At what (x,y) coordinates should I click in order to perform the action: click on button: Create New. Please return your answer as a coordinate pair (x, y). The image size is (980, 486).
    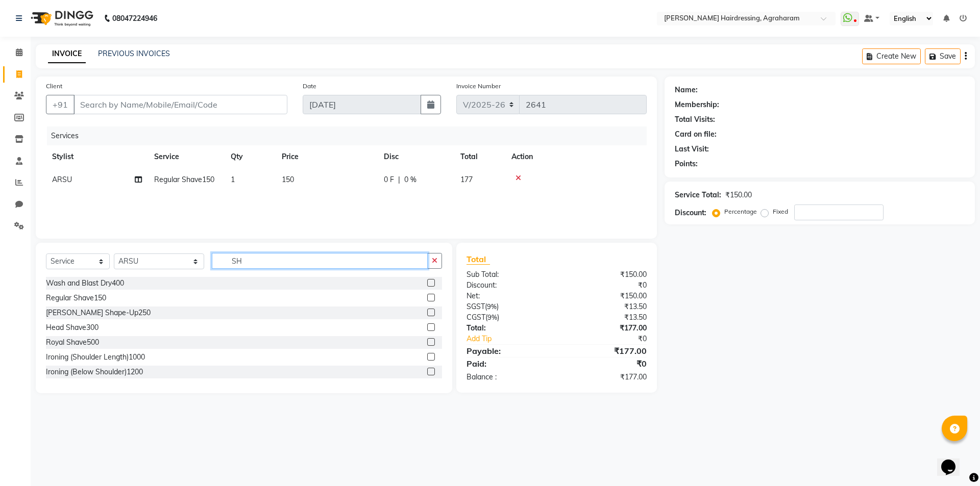
    Looking at the image, I should click on (891, 56).